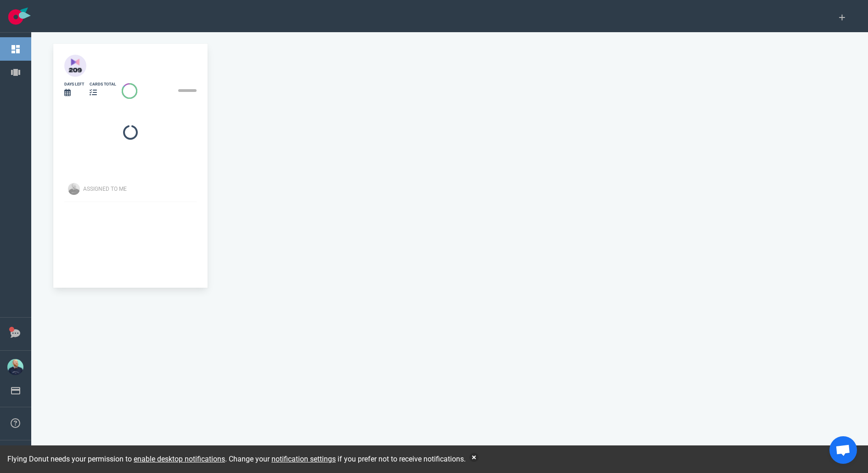  Describe the element at coordinates (179, 458) in the screenshot. I see `a: enable desktop notifications` at that location.